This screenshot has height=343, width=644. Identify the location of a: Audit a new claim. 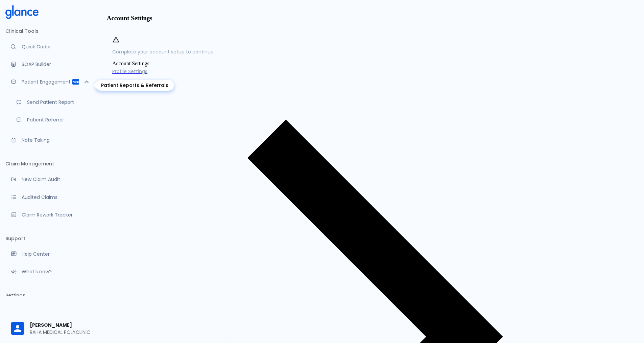
(51, 179).